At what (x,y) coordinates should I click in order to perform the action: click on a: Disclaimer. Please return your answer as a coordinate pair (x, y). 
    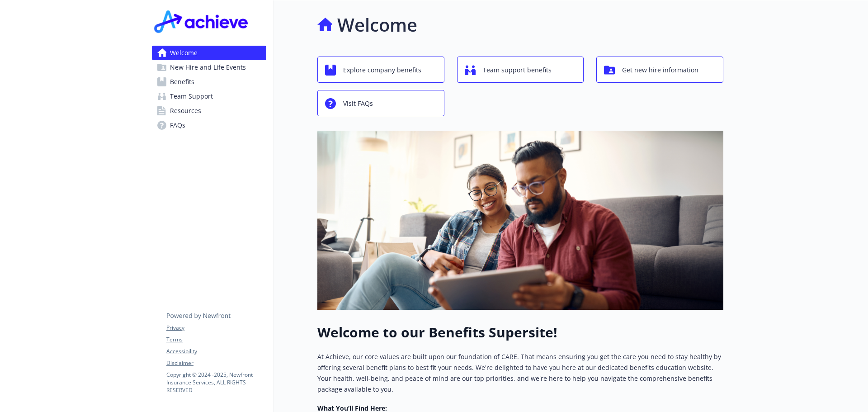
    Looking at the image, I should click on (216, 363).